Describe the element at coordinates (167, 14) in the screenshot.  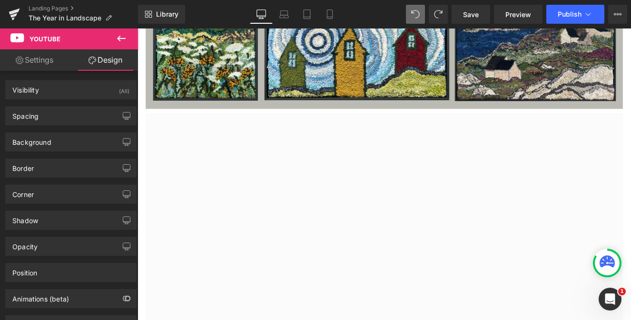
I see `span: Library` at that location.